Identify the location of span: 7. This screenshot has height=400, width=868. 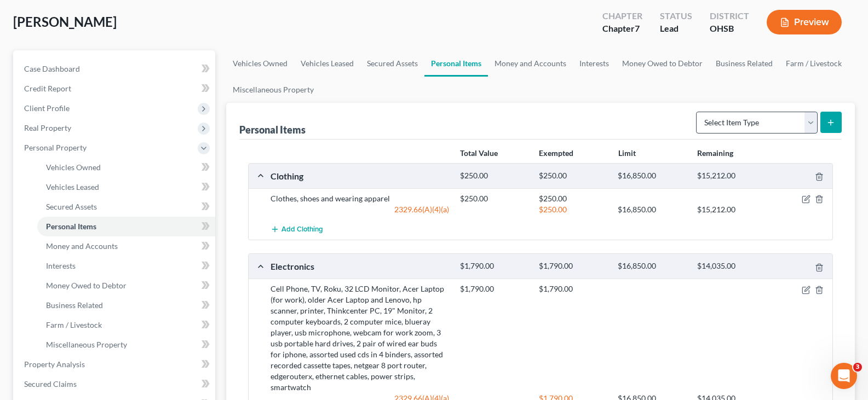
(637, 28).